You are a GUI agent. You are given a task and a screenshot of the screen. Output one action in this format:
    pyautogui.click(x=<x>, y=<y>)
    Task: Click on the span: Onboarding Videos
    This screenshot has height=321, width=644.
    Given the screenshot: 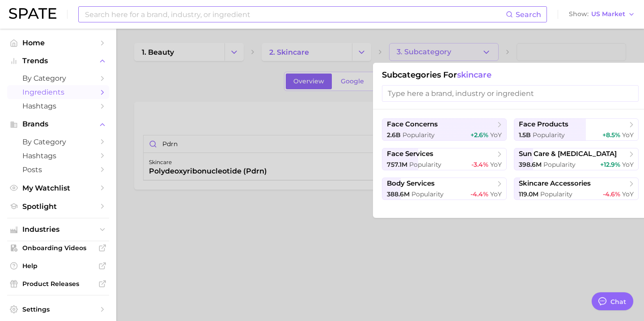 What is the action you would take?
    pyautogui.click(x=58, y=248)
    